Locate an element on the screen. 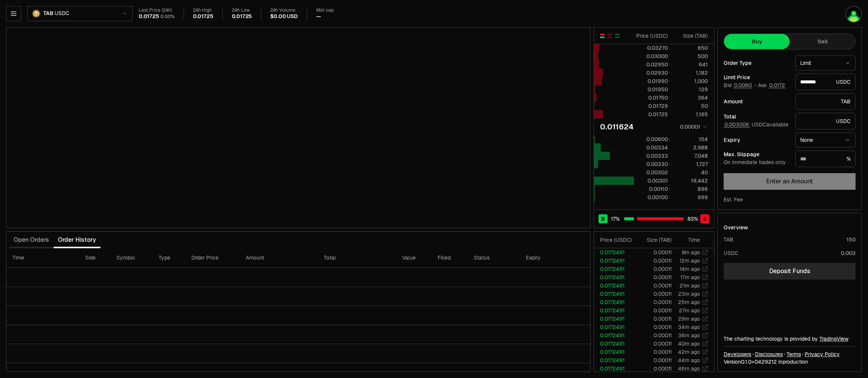  div: Order Type is located at coordinates (757, 63).